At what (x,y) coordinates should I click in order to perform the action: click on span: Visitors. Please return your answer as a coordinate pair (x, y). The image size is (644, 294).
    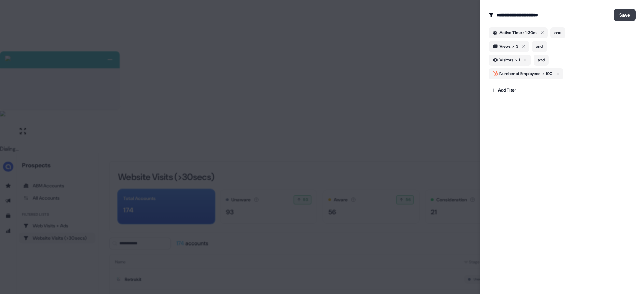
    Looking at the image, I should click on (506, 60).